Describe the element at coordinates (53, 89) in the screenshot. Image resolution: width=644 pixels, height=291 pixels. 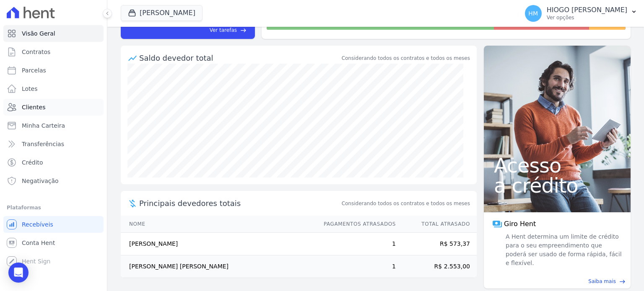
I see `a: Lotes` at that location.